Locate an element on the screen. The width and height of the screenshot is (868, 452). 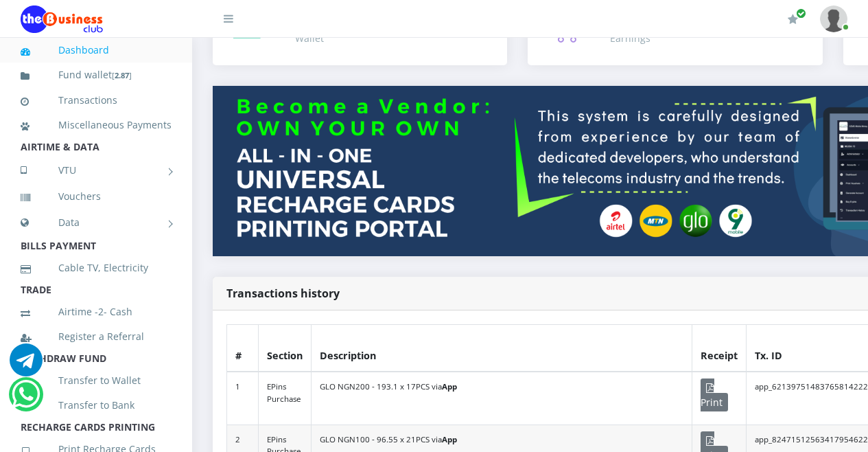
a: Transfer to Wallet is located at coordinates (96, 380).